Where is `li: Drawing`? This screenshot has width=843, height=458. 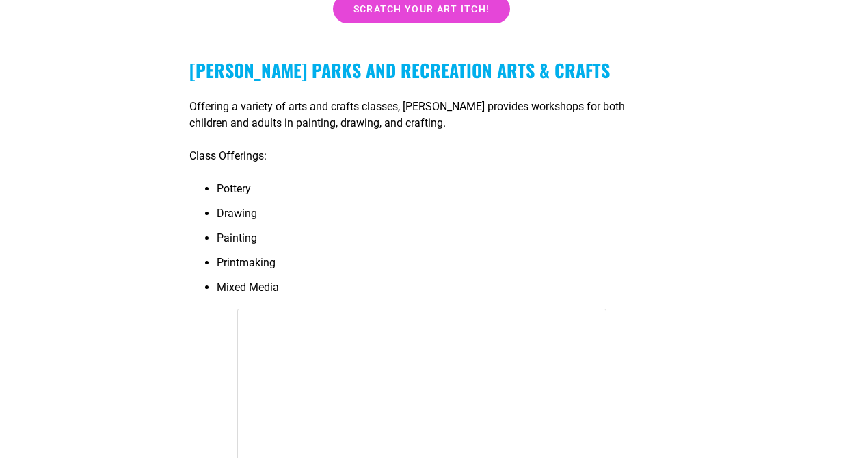
li: Drawing is located at coordinates (436, 217).